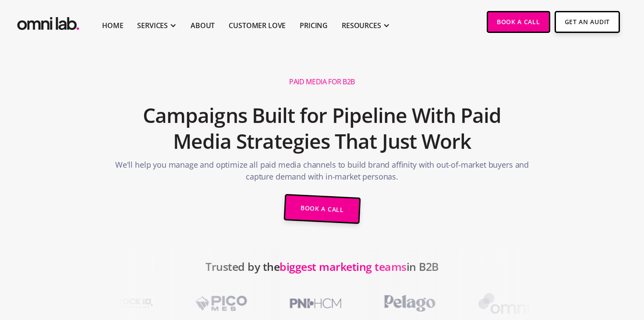 The width and height of the screenshot is (644, 320). I want to click on div: SERVICES, so click(152, 25).